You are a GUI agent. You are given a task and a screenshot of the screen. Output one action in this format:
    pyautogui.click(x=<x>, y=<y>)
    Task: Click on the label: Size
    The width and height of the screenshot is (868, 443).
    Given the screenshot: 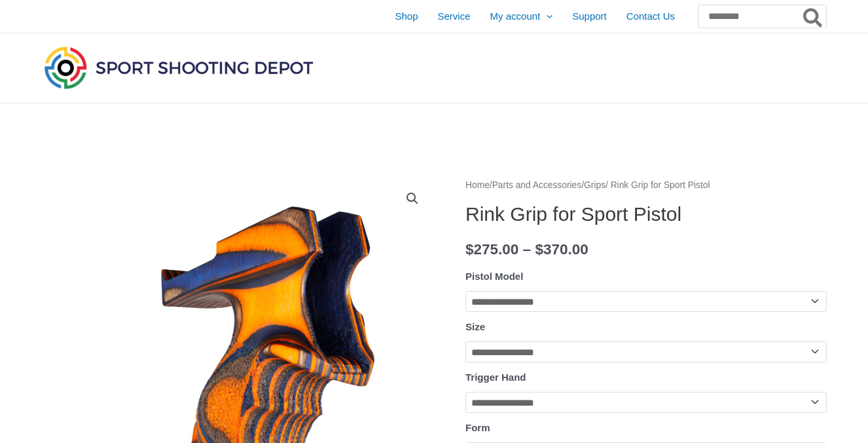 What is the action you would take?
    pyautogui.click(x=475, y=326)
    